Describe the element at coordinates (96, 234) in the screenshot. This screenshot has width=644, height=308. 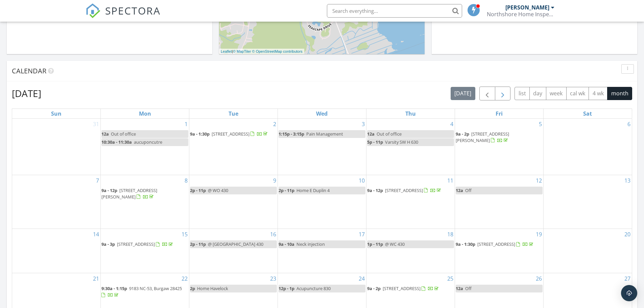
I see `a: Go to September 14, 2025` at that location.